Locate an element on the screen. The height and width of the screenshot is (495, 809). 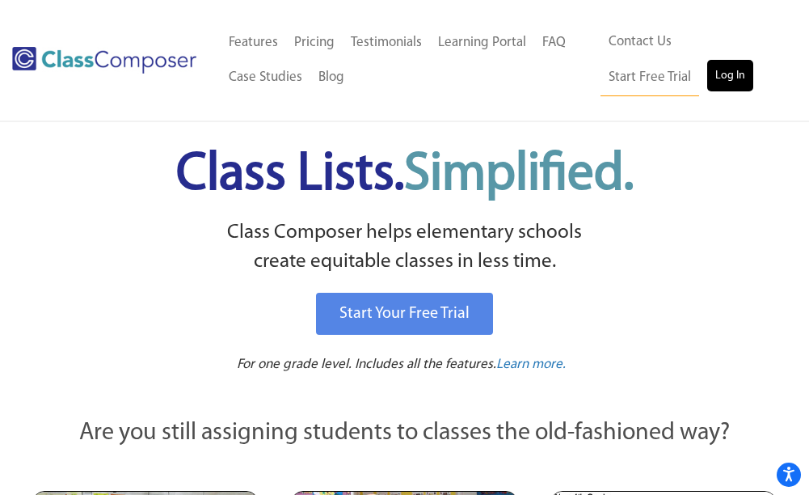
p: Class Composer helps elementary schools create equitable classes in less time. is located at coordinates (404, 247).